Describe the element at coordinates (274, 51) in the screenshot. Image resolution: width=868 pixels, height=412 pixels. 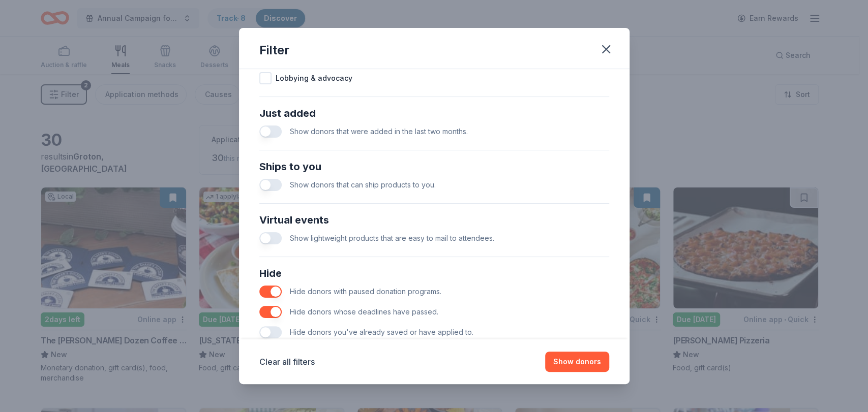
I see `div: Filter` at that location.